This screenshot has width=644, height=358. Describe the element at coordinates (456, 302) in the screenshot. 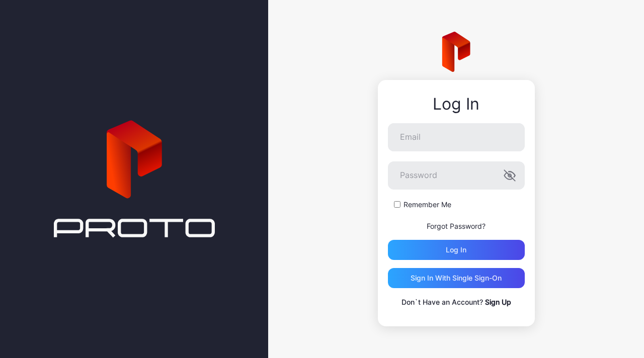

I see `p: Don`t Have an Account?` at that location.